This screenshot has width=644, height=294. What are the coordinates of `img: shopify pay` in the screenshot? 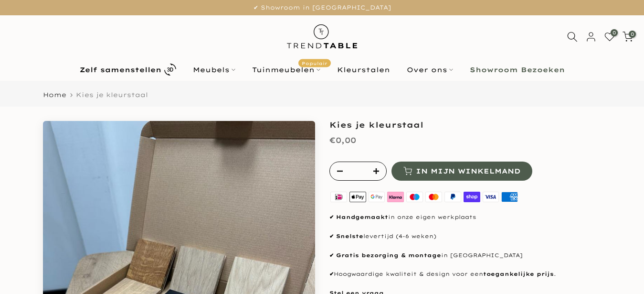 It's located at (472, 196).